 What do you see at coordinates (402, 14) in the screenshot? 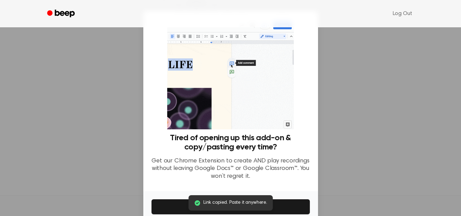
I see `a: Log Out` at bounding box center [402, 14].